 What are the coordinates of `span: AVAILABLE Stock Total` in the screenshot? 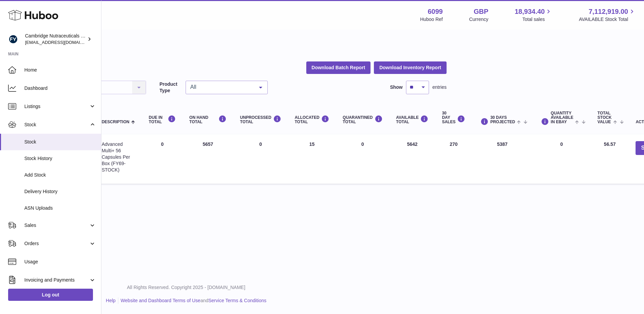 It's located at (607, 19).